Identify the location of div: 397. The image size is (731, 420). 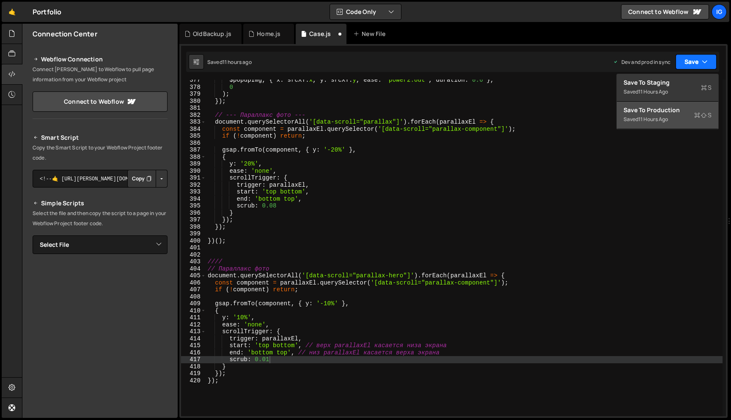
(193, 220).